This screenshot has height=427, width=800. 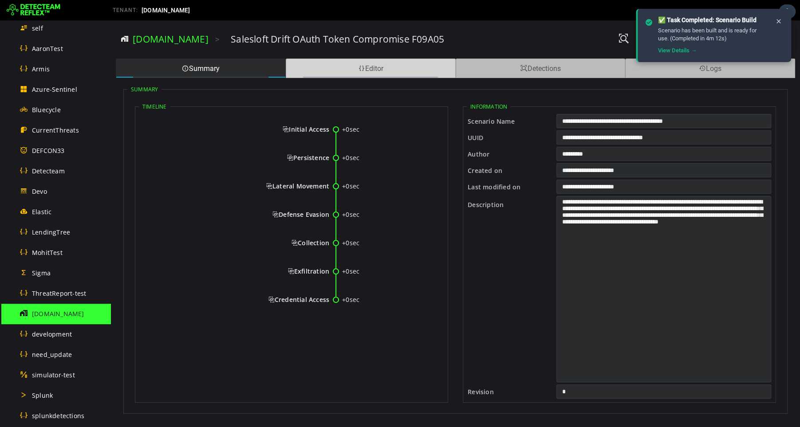 What do you see at coordinates (42, 395) in the screenshot?
I see `span: Splunk` at bounding box center [42, 395].